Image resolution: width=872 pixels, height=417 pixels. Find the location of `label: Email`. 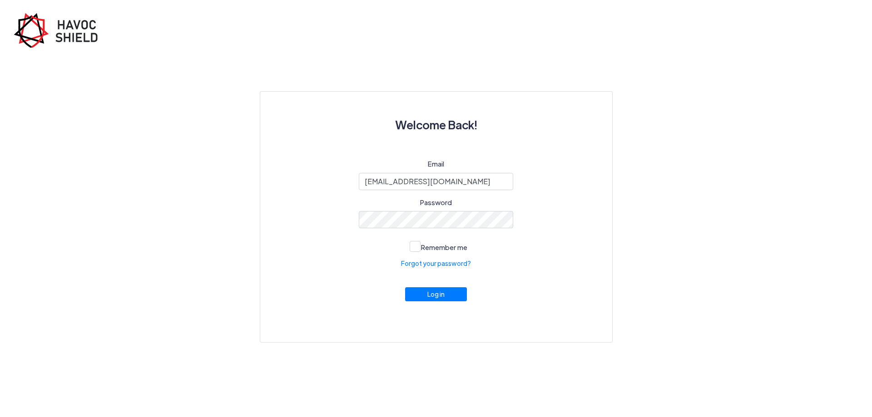

label: Email is located at coordinates (436, 164).